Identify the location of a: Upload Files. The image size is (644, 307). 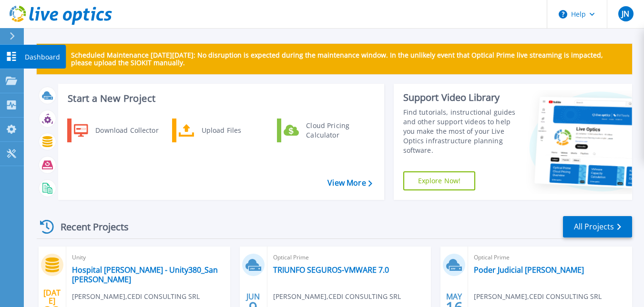
(221, 130).